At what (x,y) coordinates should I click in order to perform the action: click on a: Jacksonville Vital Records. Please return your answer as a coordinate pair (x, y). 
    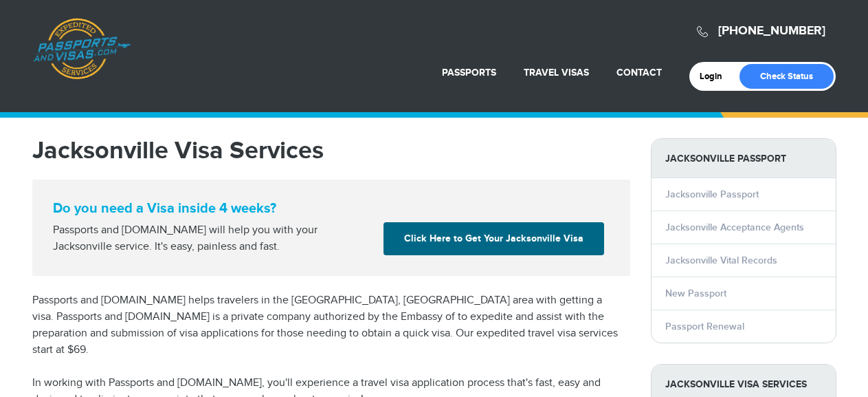
    Looking at the image, I should click on (721, 260).